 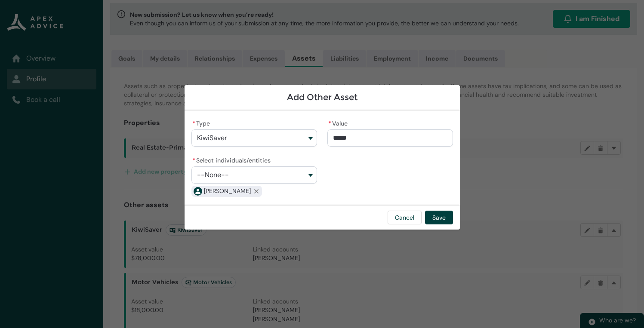 I want to click on button: Remove Alexandra Dunham, so click(x=256, y=191).